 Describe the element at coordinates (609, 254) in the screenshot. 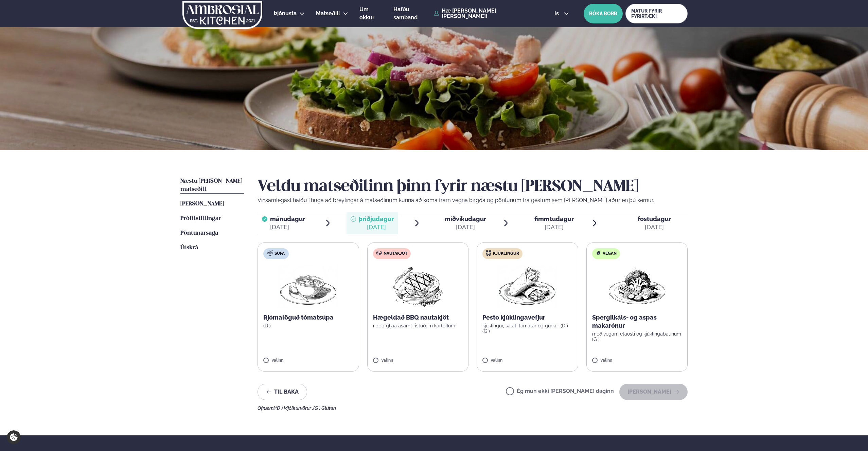

I see `span: Vegan` at that location.